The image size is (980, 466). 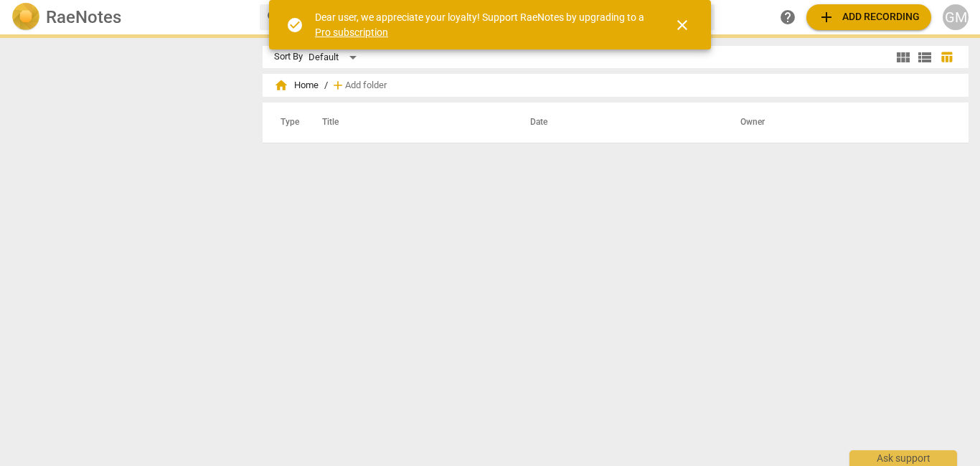 What do you see at coordinates (281, 85) in the screenshot?
I see `span: home` at bounding box center [281, 85].